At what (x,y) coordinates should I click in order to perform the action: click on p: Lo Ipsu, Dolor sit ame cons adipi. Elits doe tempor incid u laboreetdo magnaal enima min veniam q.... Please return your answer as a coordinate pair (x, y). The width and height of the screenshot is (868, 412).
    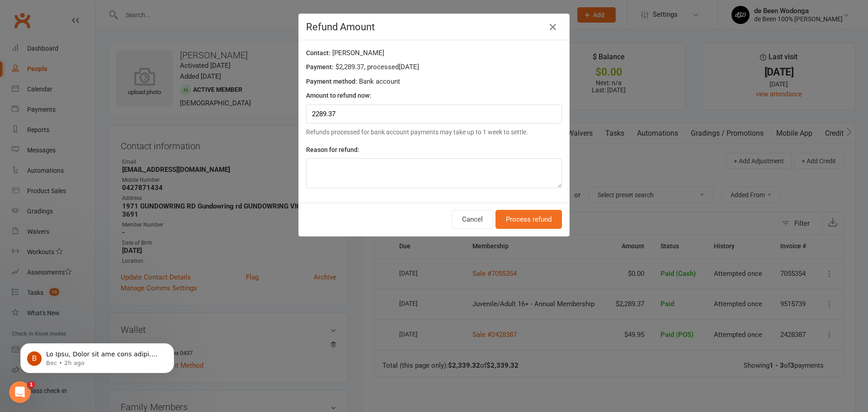
    Looking at the image, I should click on (98, 31).